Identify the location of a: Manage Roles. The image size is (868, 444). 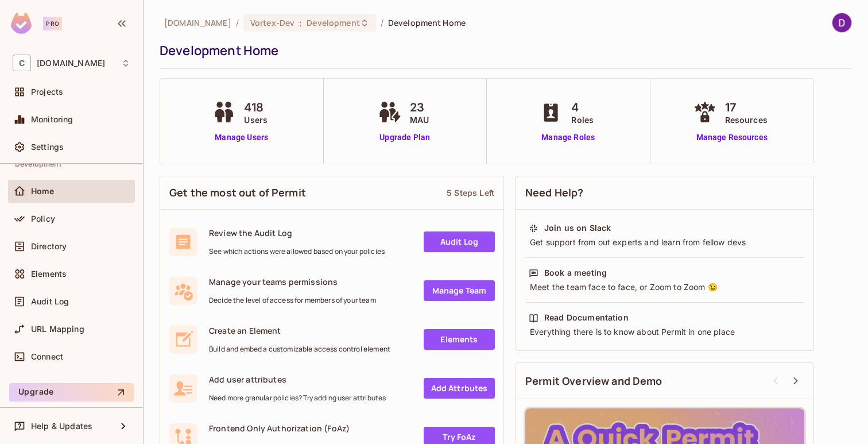
(568, 137).